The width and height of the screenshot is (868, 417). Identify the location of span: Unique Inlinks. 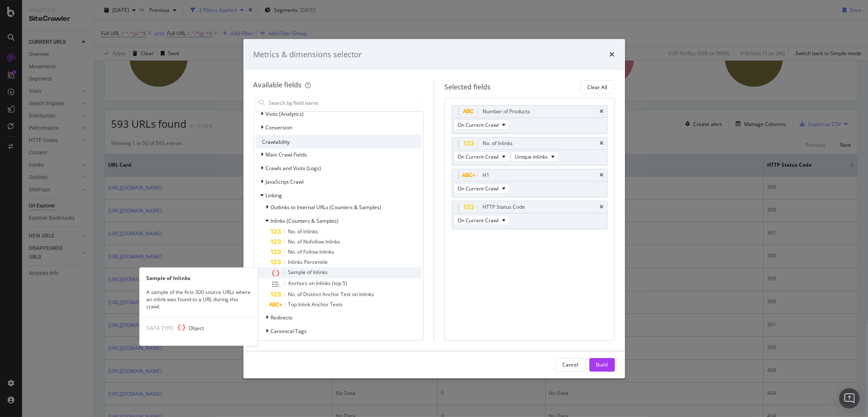
(531, 157).